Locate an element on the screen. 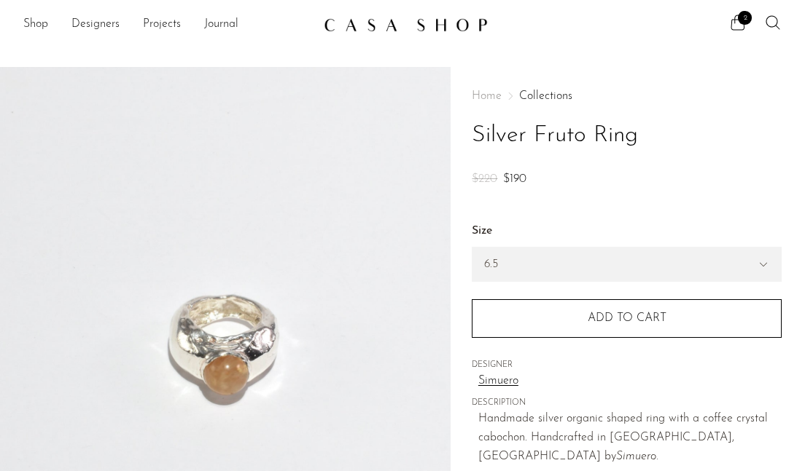 This screenshot has height=471, width=805. a: Shop is located at coordinates (36, 25).